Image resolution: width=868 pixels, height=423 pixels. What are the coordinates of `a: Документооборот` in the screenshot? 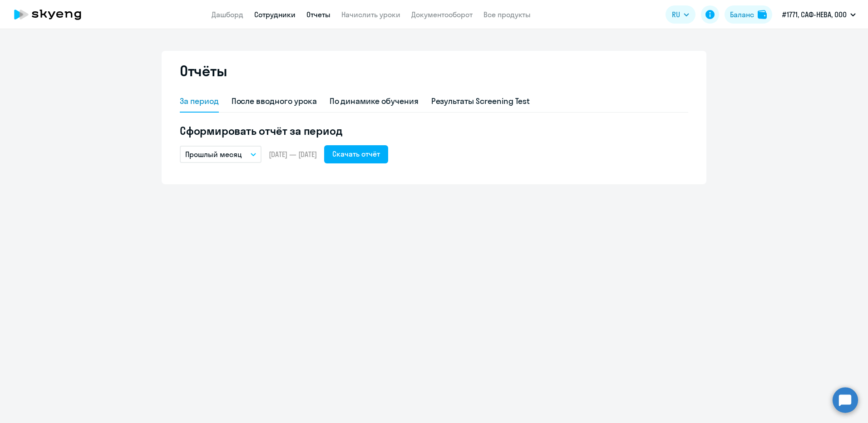 It's located at (442, 15).